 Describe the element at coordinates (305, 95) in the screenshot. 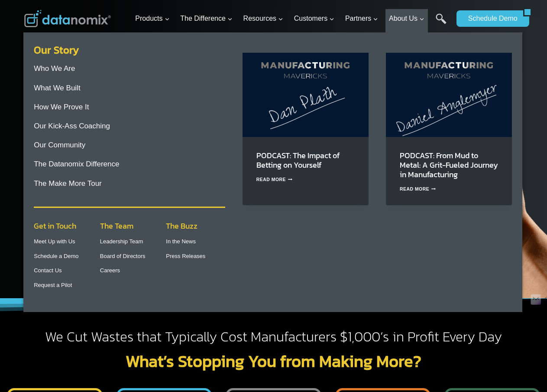

I see `img: Dan Plath on Manufacturing Mavericks` at that location.